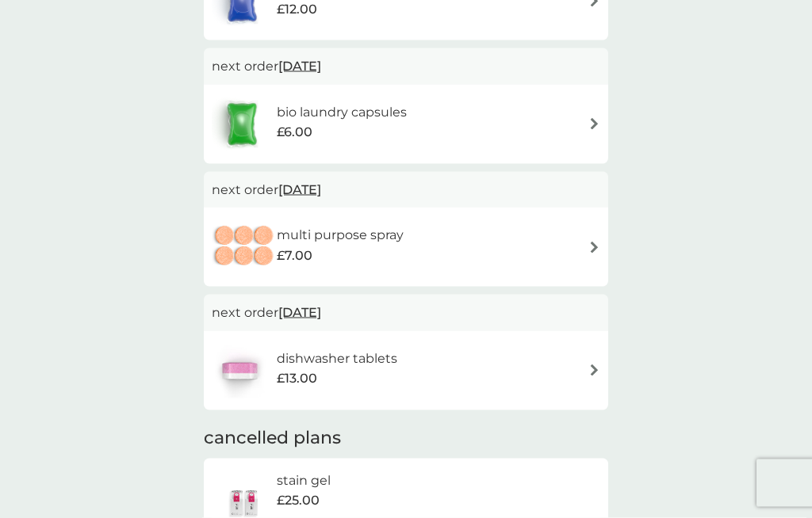 The image size is (812, 518). What do you see at coordinates (360, 481) in the screenshot?
I see `h6: stain gel` at bounding box center [360, 481].